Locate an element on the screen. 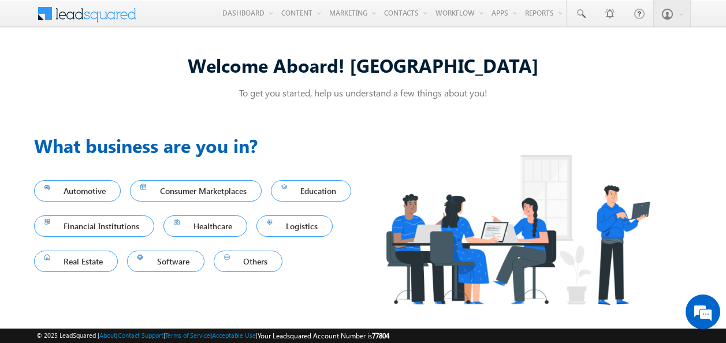 The width and height of the screenshot is (726, 343). a: Terms of Service is located at coordinates (188, 335).